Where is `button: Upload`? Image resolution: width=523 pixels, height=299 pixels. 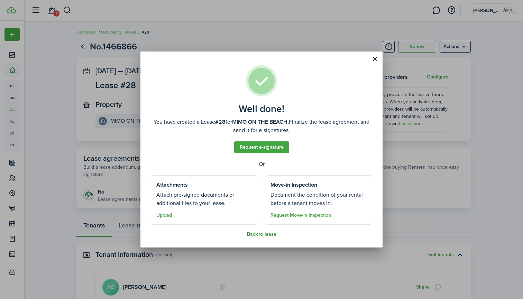 button: Upload is located at coordinates (164, 215).